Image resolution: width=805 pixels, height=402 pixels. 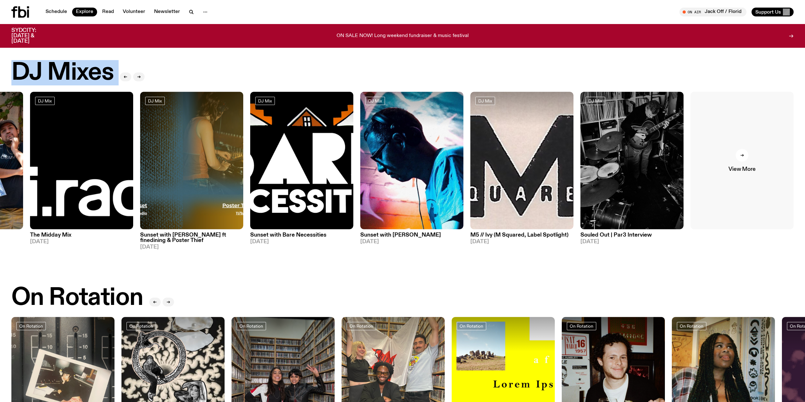 What do you see at coordinates (77, 298) in the screenshot?
I see `h2: On Rotation` at bounding box center [77, 298].